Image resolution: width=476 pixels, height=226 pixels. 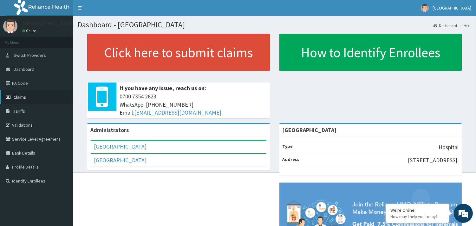 What do you see at coordinates (445, 25) in the screenshot?
I see `a: Dashboard` at bounding box center [445, 25].